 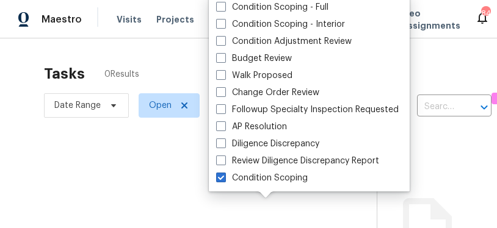 What do you see at coordinates (280, 24) in the screenshot?
I see `label: Condition Scoping - Interior` at bounding box center [280, 24].